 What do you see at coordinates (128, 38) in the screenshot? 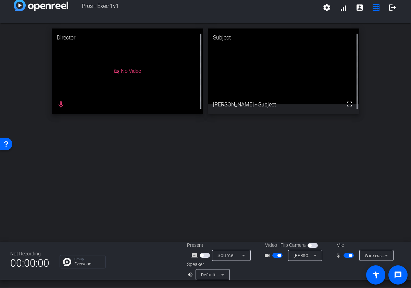
I see `div: Director` at bounding box center [128, 38].